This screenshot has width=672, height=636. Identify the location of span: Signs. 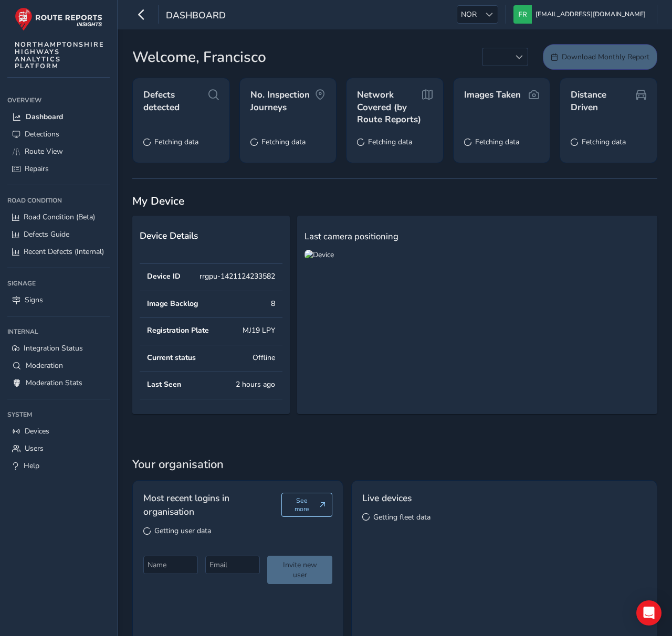
(34, 299).